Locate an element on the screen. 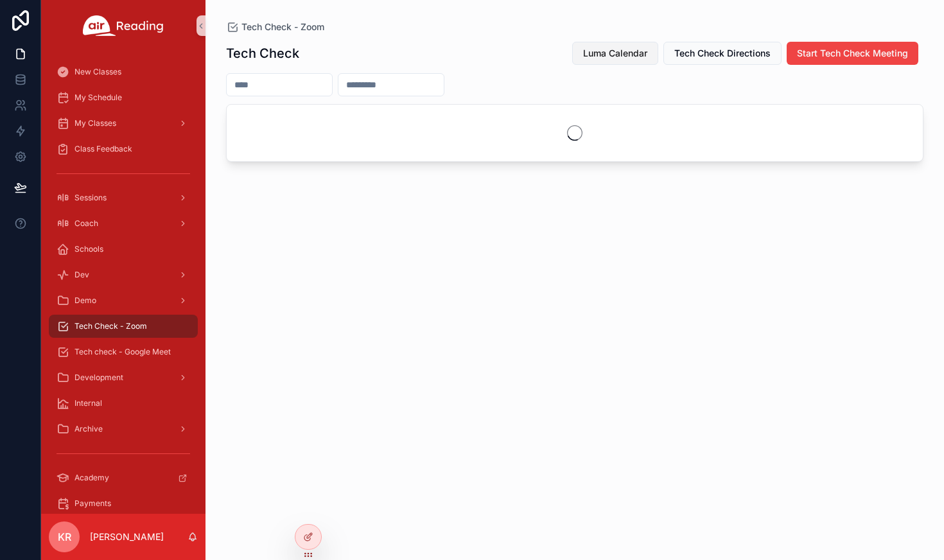 The width and height of the screenshot is (944, 560). a: My Classes is located at coordinates (123, 123).